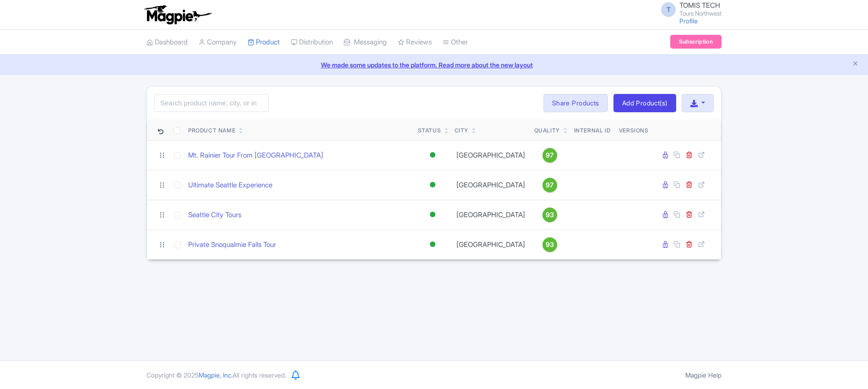 This screenshot has width=868, height=389. Describe the element at coordinates (215, 214) in the screenshot. I see `a: Seattle City Tours` at that location.